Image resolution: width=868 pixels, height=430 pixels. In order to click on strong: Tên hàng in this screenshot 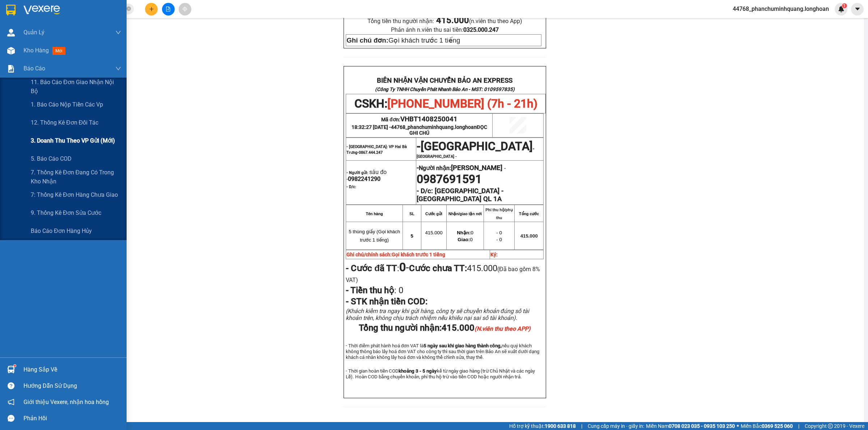, I will do `click(374, 214)`.